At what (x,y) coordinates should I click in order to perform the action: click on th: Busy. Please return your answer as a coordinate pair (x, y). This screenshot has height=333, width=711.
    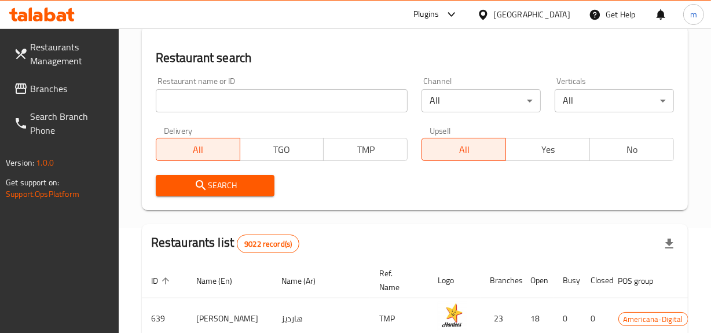
    Looking at the image, I should click on (568, 280).